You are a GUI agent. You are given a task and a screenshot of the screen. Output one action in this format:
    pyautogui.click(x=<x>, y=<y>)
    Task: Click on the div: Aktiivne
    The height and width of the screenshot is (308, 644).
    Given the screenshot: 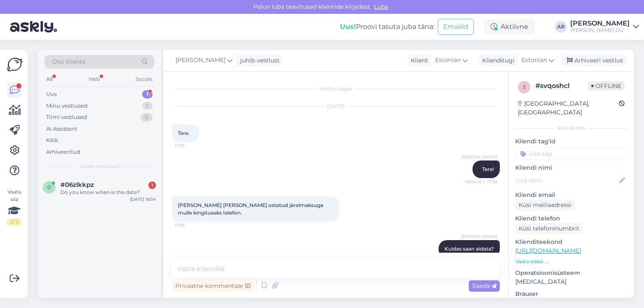 What is the action you would take?
    pyautogui.click(x=509, y=27)
    